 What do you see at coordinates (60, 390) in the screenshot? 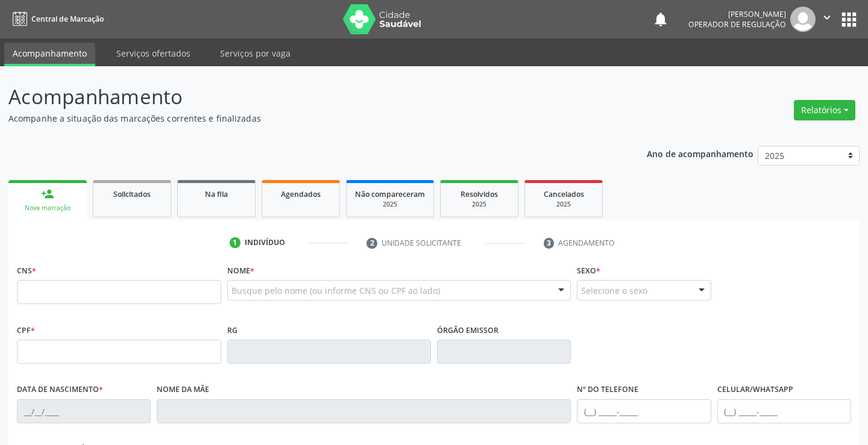
I see `label: Data de nascimento` at bounding box center [60, 390].